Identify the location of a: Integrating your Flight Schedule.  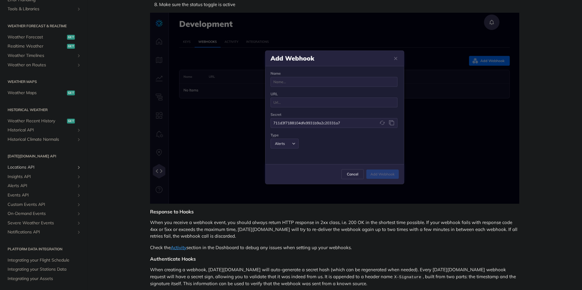
(44, 261).